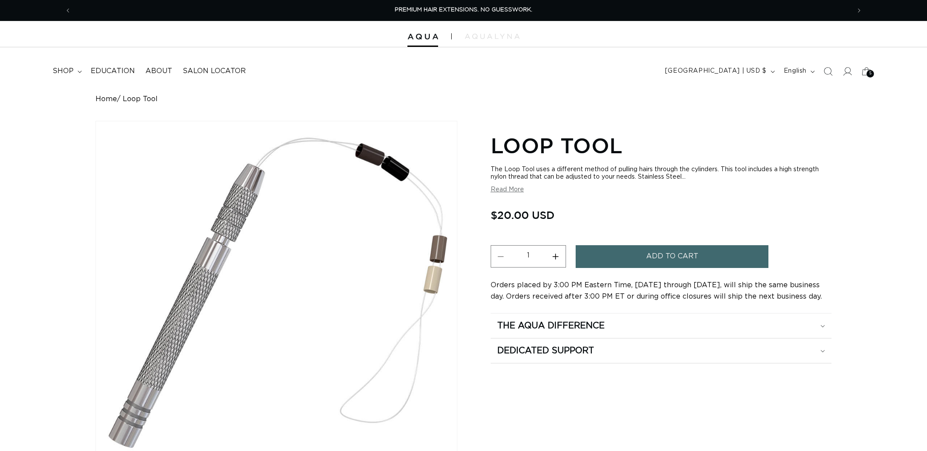 Image resolution: width=927 pixels, height=451 pixels. I want to click on span: $20.00 USD, so click(523, 215).